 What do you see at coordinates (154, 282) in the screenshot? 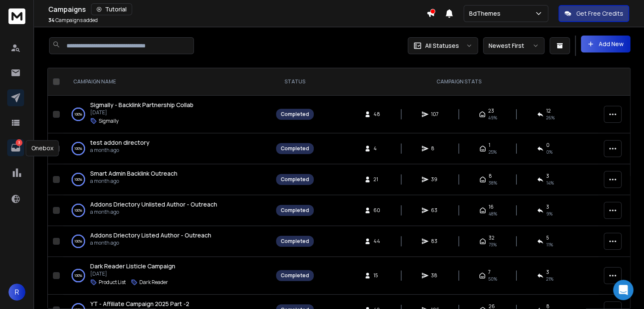
I see `p: Dark Reader` at bounding box center [154, 282].